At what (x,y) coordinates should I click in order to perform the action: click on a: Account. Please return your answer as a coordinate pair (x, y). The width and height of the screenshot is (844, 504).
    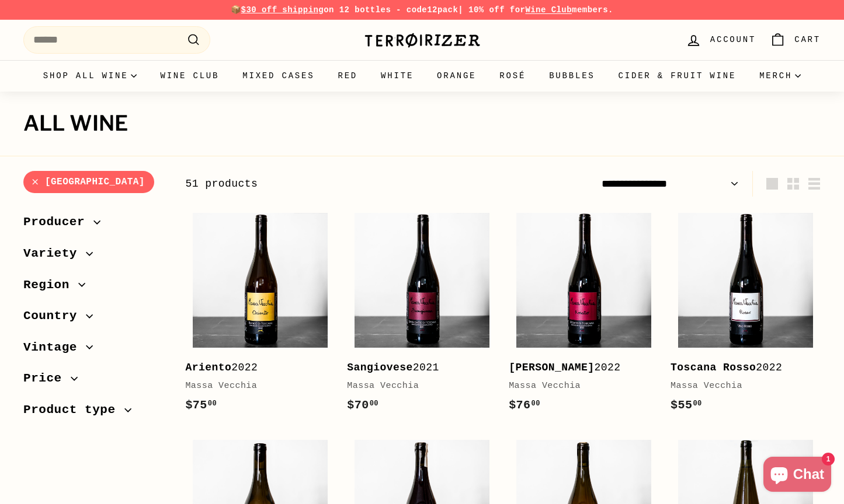
    Looking at the image, I should click on (720, 40).